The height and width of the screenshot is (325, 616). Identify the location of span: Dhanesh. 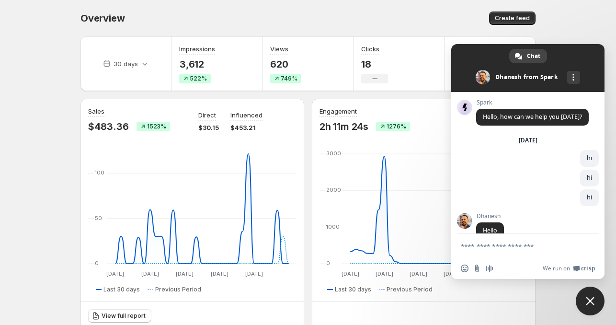
(490, 216).